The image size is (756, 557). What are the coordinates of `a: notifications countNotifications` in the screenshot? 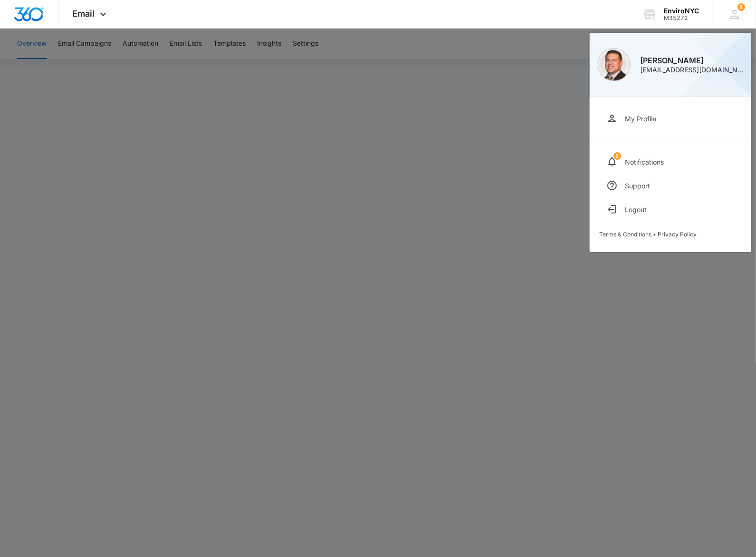 It's located at (670, 162).